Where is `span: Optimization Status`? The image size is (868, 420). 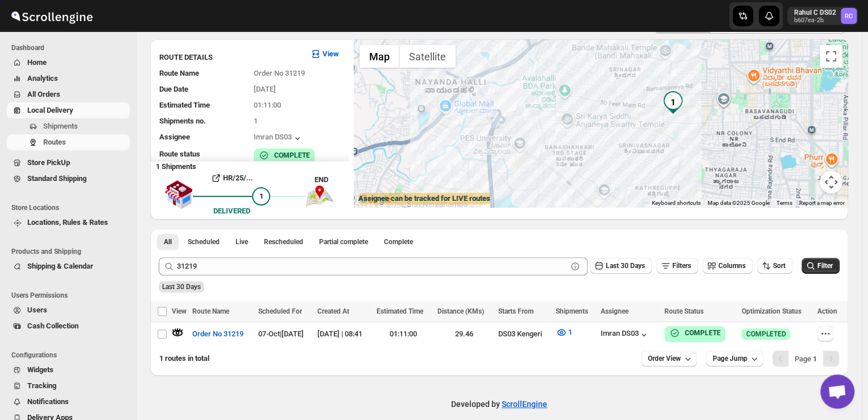
span: Optimization Status is located at coordinates (771, 311).